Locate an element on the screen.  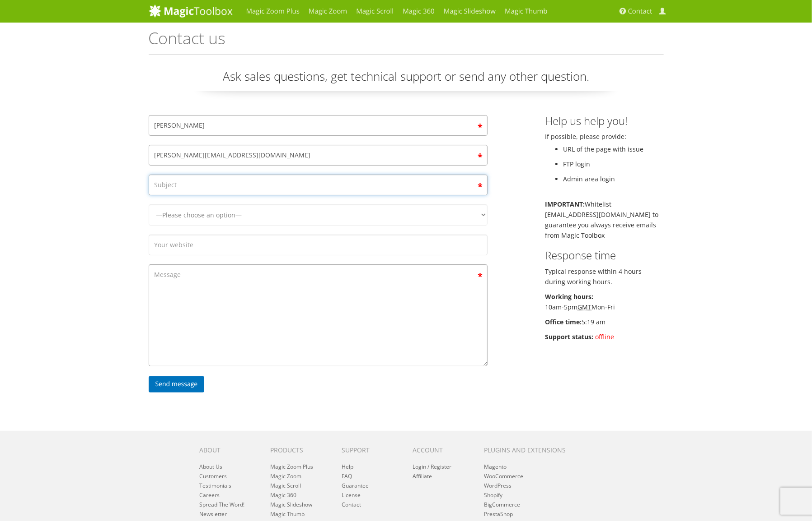
a: Guarantee is located at coordinates (355, 486).